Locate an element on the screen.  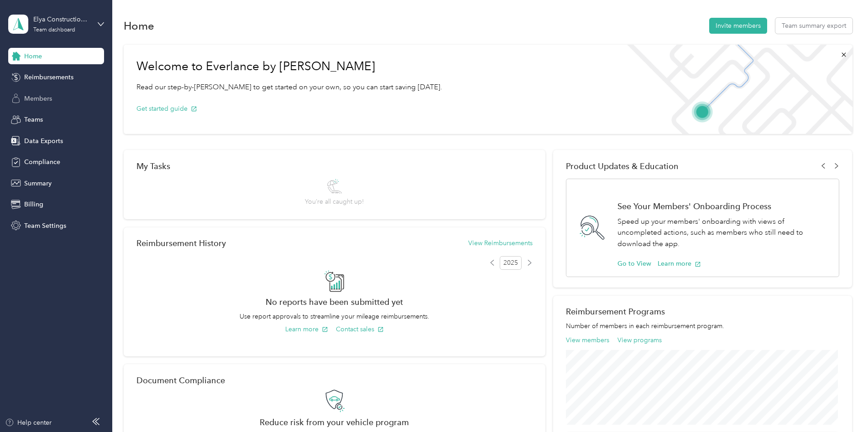
button: Go to View is located at coordinates (634, 263).